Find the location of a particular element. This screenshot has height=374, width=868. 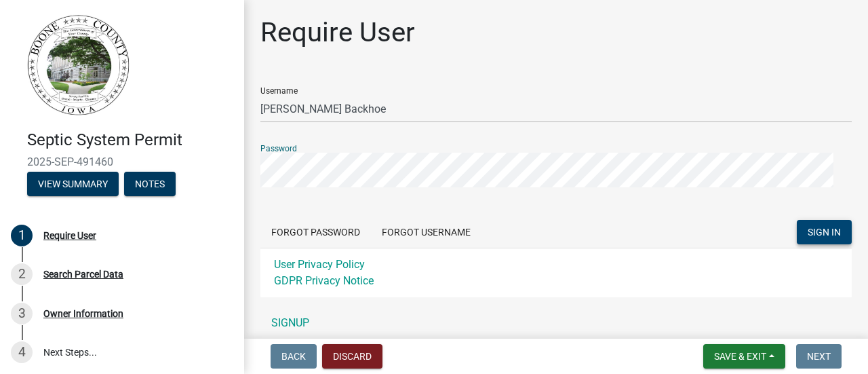

span: Next is located at coordinates (819, 356).